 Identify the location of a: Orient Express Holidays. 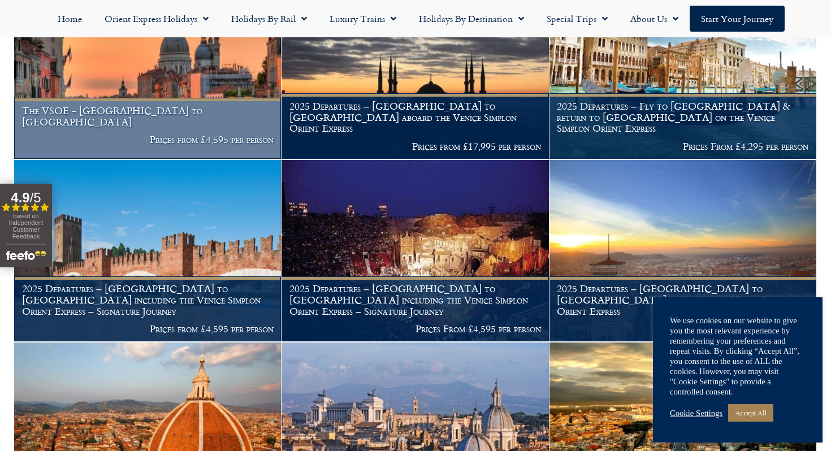
(157, 19).